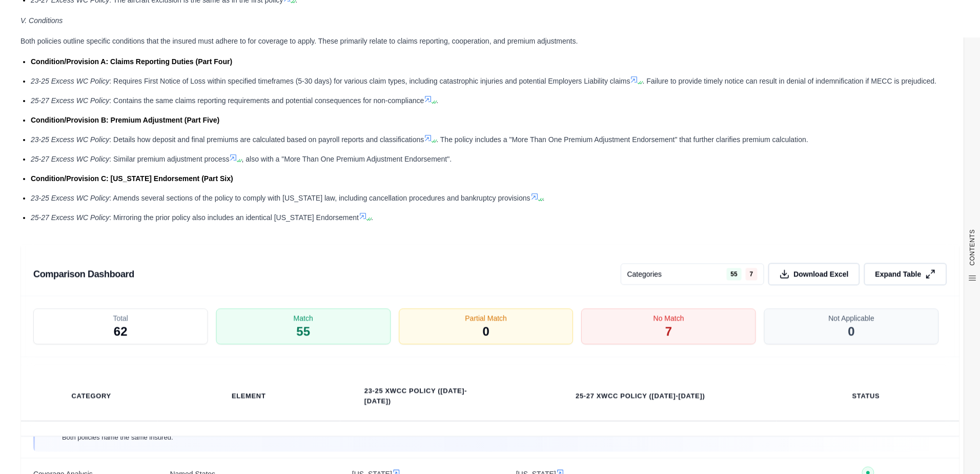 The height and width of the screenshot is (474, 980). I want to click on span: Not Applicable, so click(851, 318).